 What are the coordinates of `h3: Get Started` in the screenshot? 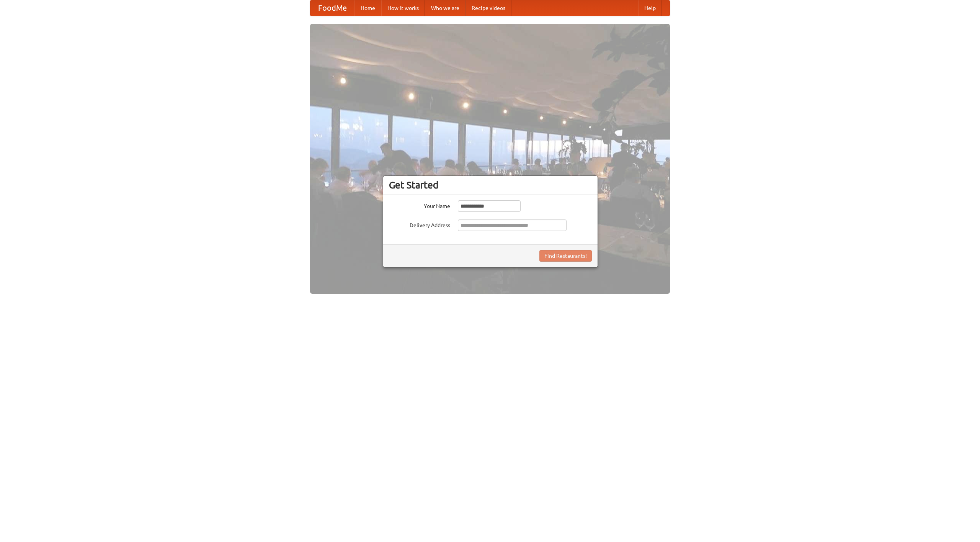 It's located at (490, 185).